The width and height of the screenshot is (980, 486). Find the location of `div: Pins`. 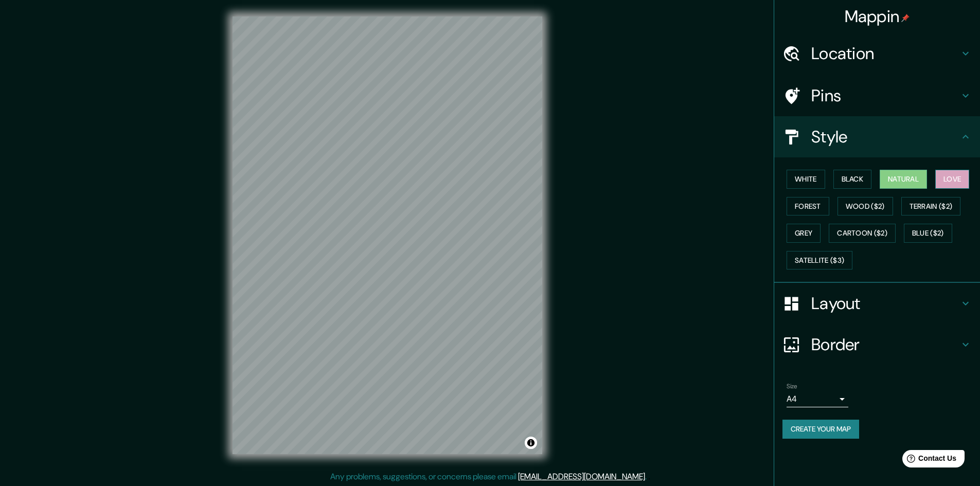

div: Pins is located at coordinates (877, 95).